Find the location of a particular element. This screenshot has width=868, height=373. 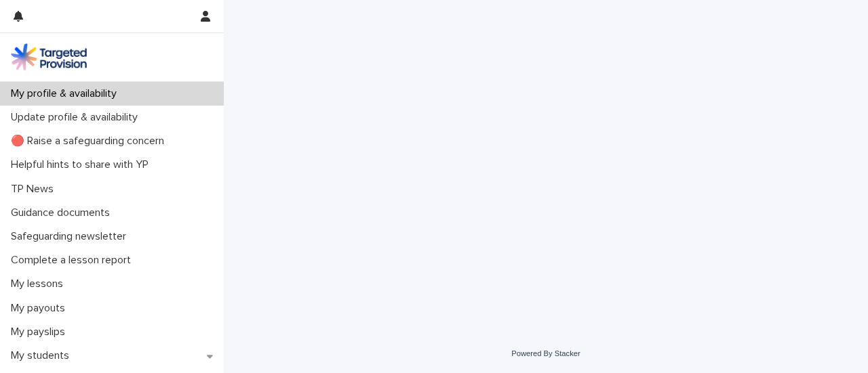

img: M5nRWzHhSzIhMunXDL62 is located at coordinates (49, 57).